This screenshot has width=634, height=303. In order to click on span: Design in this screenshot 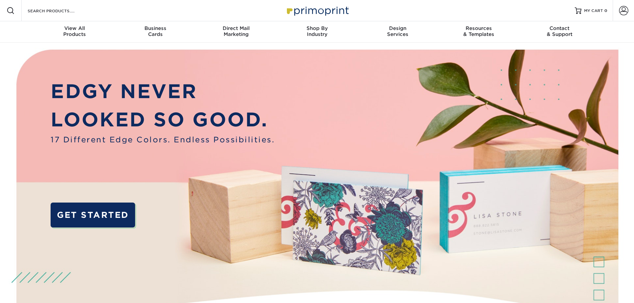, I will do `click(398, 28)`.